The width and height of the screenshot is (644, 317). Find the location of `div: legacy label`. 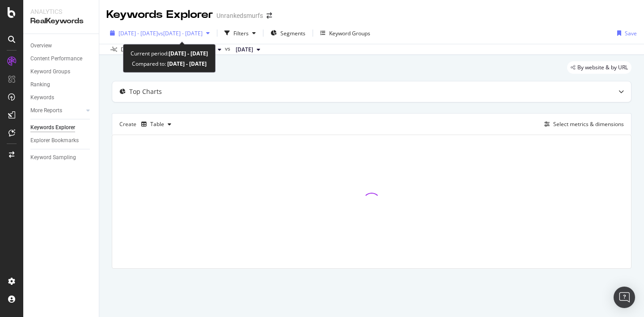

div: legacy label is located at coordinates (599, 67).